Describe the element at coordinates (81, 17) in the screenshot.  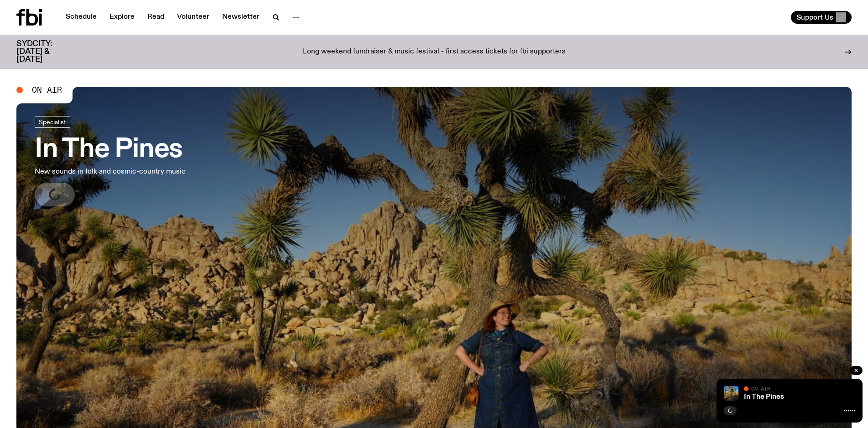
I see `a: Schedule` at that location.